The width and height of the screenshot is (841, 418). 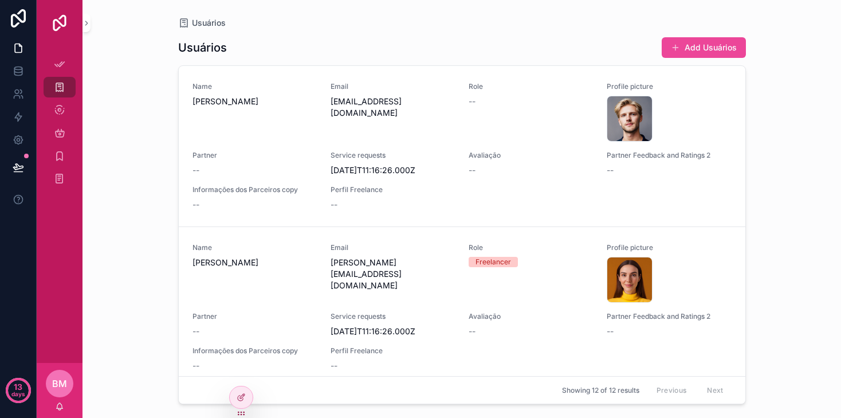 What do you see at coordinates (18, 394) in the screenshot?
I see `p: days` at bounding box center [18, 394].